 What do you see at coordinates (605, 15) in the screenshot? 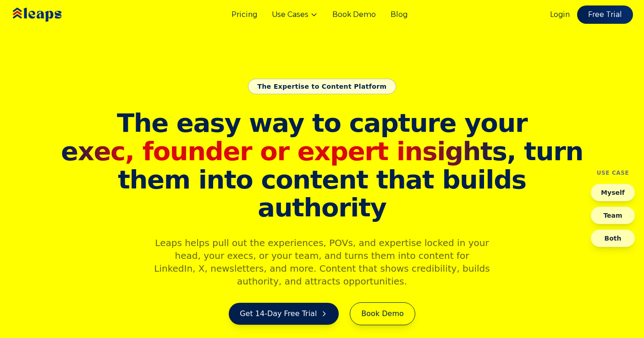
I see `a: Free Trial` at bounding box center [605, 15].